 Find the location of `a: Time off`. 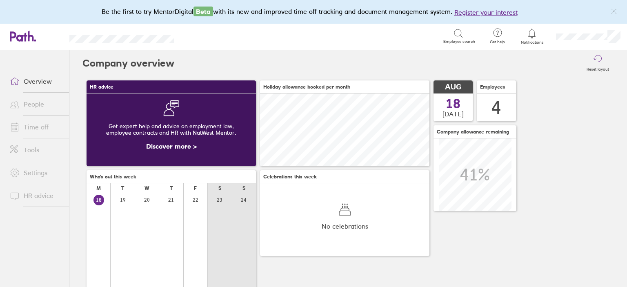

a: Time off is located at coordinates (36, 127).